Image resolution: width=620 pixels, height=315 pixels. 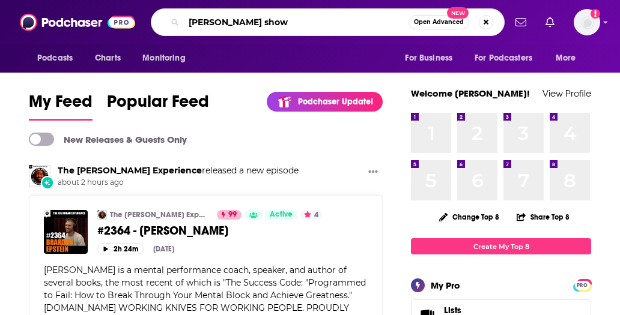 What do you see at coordinates (587, 22) in the screenshot?
I see `button: Show profile menu` at bounding box center [587, 22].